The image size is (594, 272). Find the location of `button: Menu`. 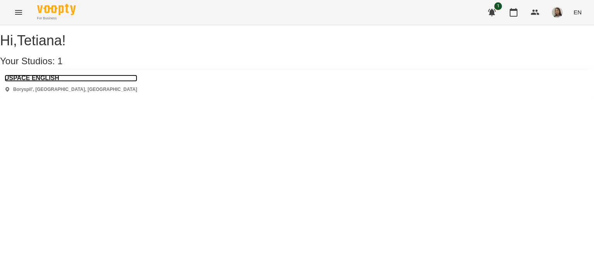

button: Menu is located at coordinates (19, 12).